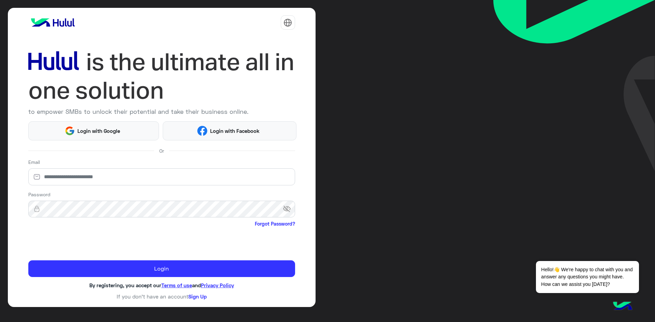  Describe the element at coordinates (235, 131) in the screenshot. I see `span: Login with Facebook` at that location.